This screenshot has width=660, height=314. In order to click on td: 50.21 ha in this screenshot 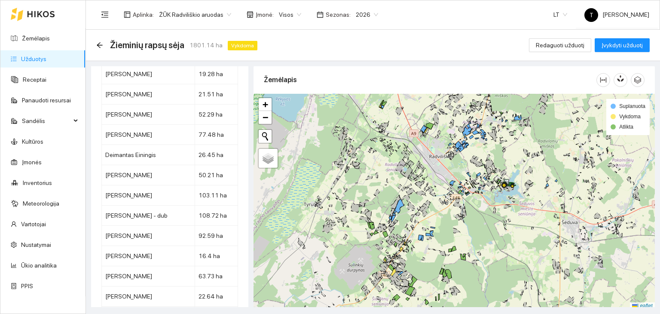, I will do `click(217, 175)`.